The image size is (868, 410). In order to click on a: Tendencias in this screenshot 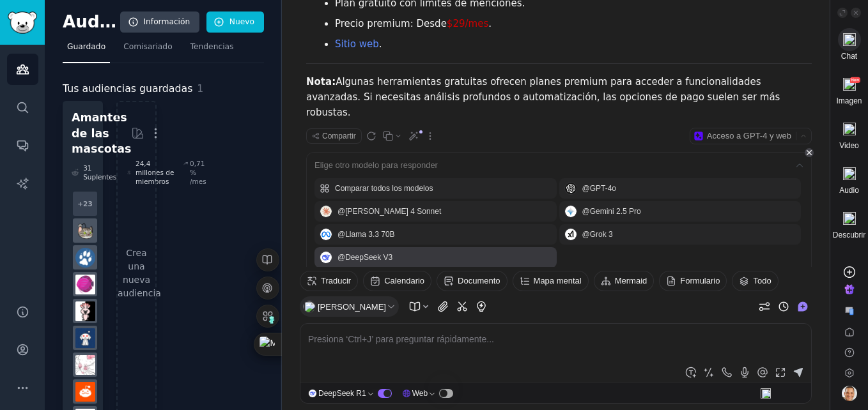, I will do `click(212, 50)`.